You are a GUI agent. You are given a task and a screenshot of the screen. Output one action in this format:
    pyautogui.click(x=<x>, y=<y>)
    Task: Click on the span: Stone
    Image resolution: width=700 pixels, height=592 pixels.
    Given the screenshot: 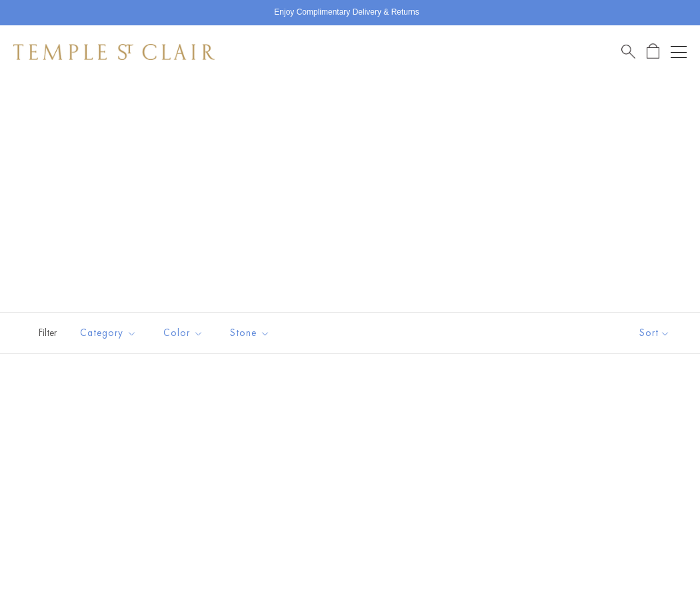 What is the action you would take?
    pyautogui.click(x=251, y=332)
    